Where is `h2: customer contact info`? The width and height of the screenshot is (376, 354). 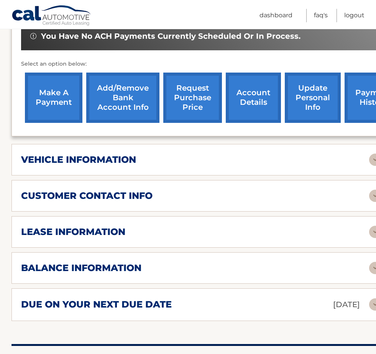 h2: customer contact info is located at coordinates (87, 196).